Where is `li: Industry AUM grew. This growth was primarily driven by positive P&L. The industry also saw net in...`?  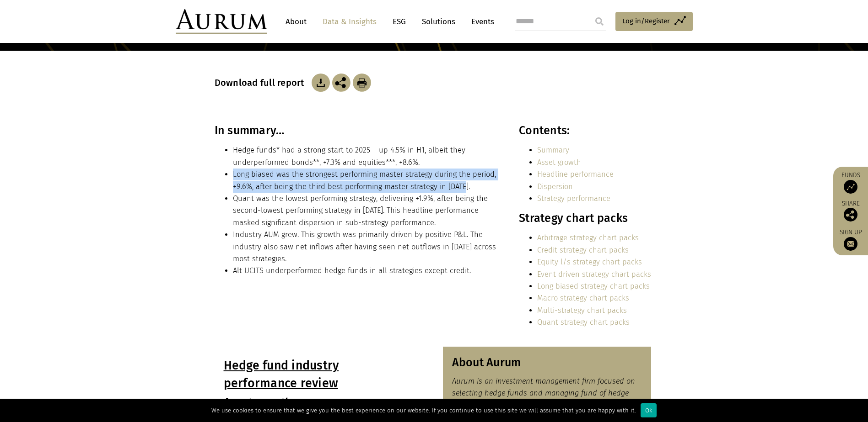
li: Industry AUM grew. This growth was primarily driven by positive P&L. The industry also saw net in... is located at coordinates (366, 247).